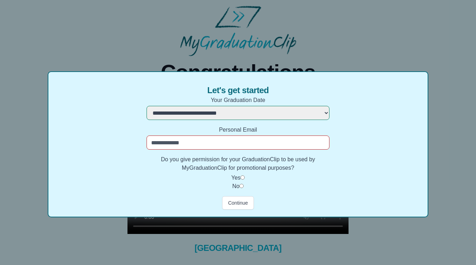 This screenshot has height=265, width=476. What do you see at coordinates (237, 164) in the screenshot?
I see `label: Do you give permission for your GraduationClip to be used by MyGraduationClip for promotional pur...` at bounding box center [237, 164].